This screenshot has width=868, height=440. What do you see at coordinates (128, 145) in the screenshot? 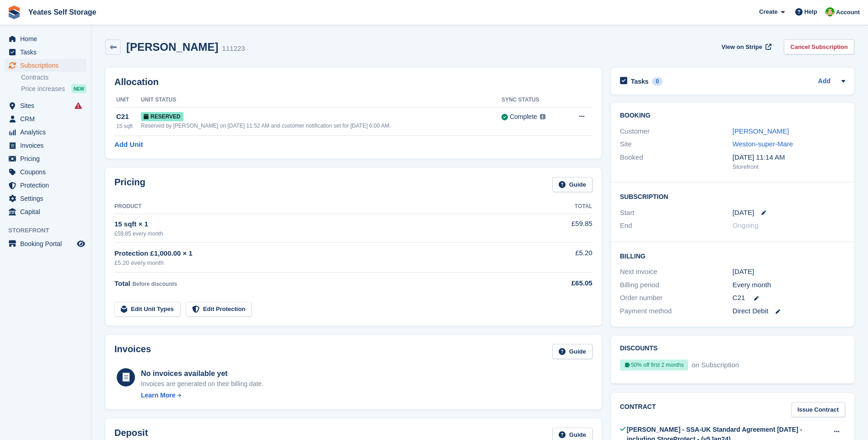
I see `a: Add Unit` at bounding box center [128, 145].